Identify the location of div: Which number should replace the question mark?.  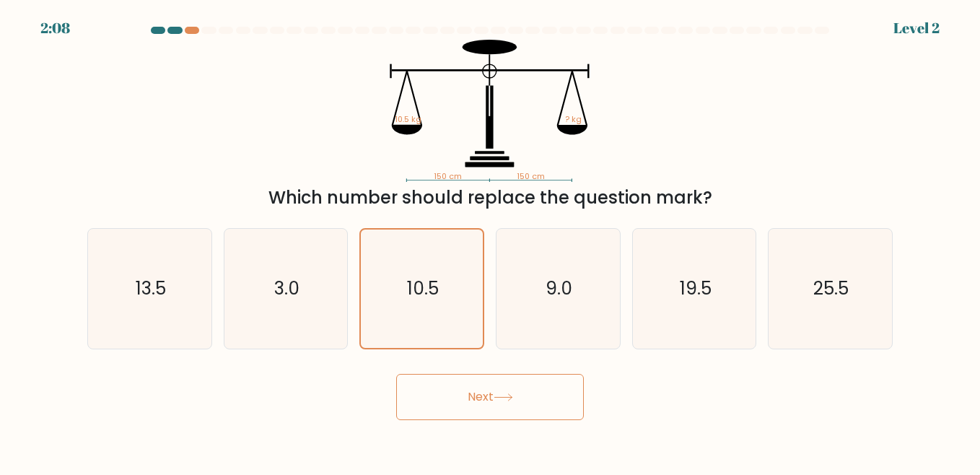
(490, 198).